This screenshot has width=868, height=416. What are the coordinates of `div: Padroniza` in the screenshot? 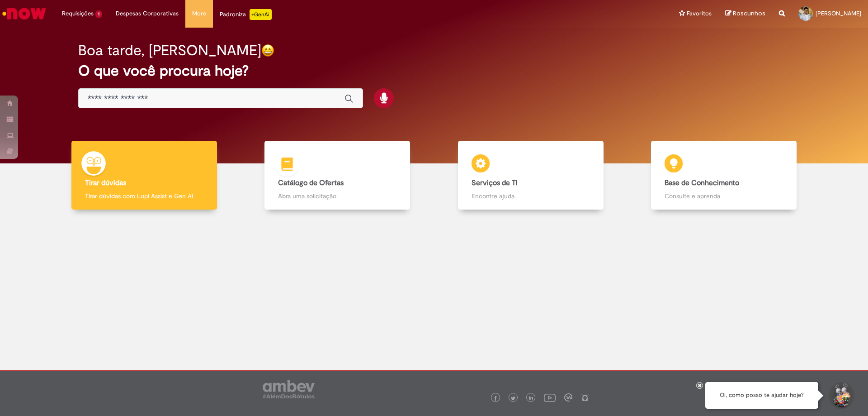 It's located at (246, 15).